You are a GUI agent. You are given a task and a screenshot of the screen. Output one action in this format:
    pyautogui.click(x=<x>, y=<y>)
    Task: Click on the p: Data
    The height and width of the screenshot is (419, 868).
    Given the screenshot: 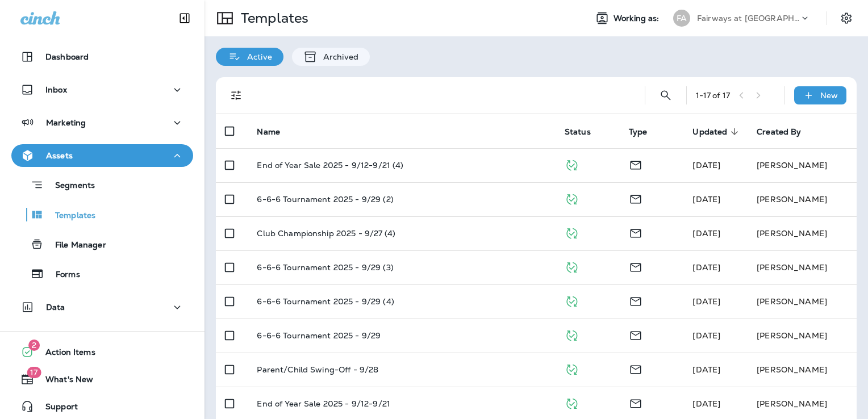 What is the action you would take?
    pyautogui.click(x=56, y=307)
    